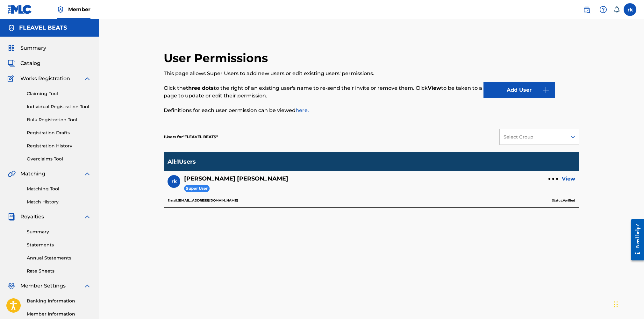  Describe the element at coordinates (45, 79) in the screenshot. I see `span: Works Registration` at that location.